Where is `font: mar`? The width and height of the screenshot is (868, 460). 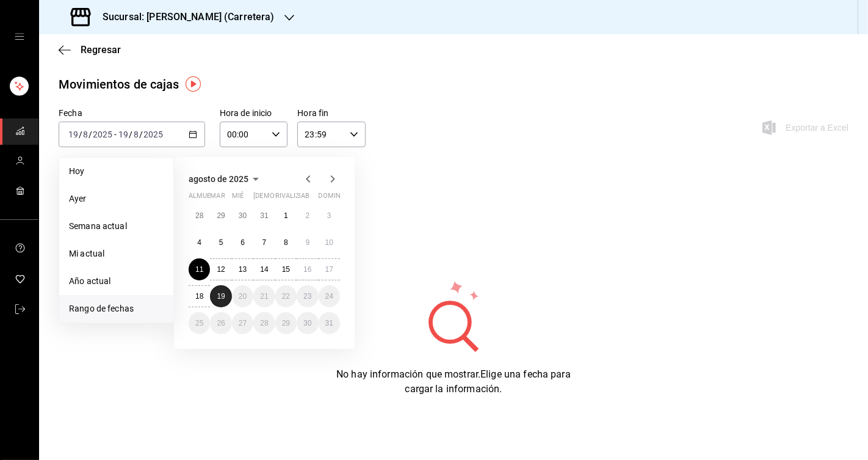 font: mar is located at coordinates (217, 195).